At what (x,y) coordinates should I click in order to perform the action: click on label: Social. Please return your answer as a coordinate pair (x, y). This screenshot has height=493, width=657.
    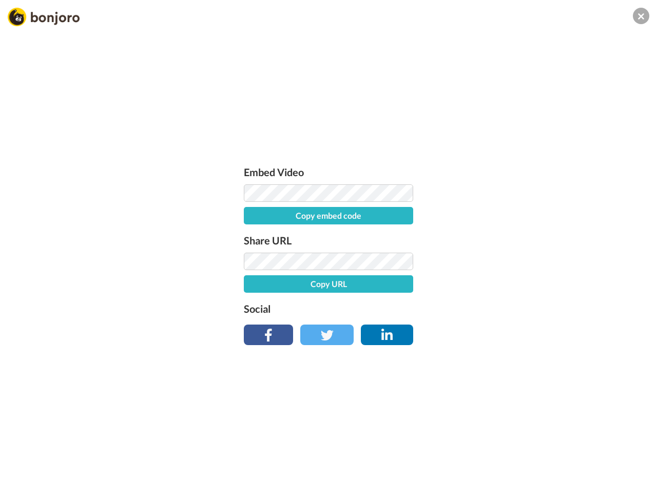
    Looking at the image, I should click on (329, 309).